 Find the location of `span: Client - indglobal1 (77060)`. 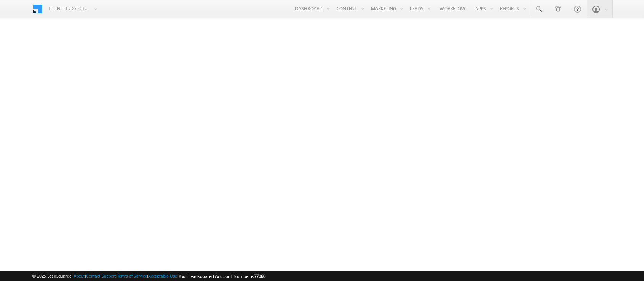

span: Client - indglobal1 (77060) is located at coordinates (69, 8).